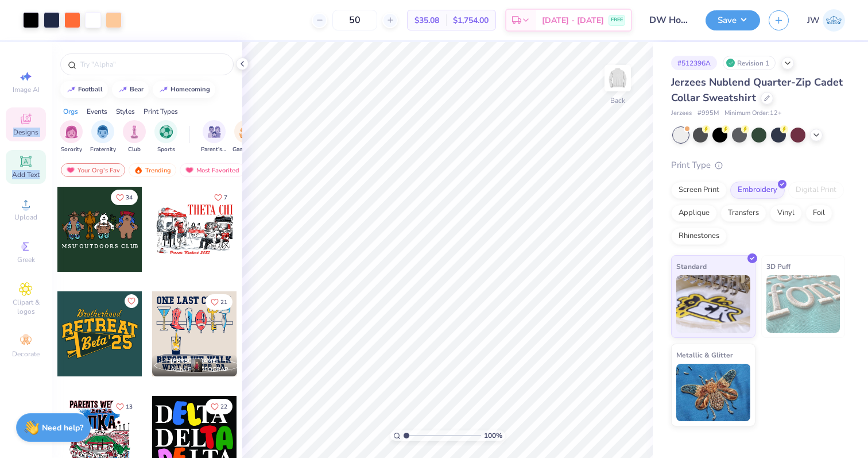 This screenshot has height=458, width=868. I want to click on span: Sorority, so click(71, 149).